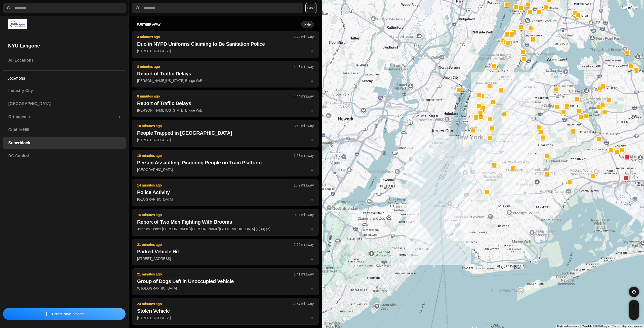  I want to click on a: Industry City, so click(64, 91).